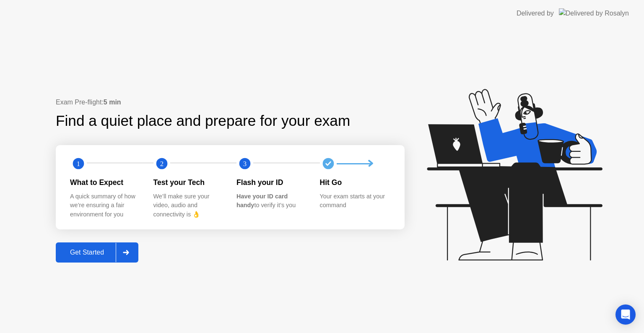 Image resolution: width=644 pixels, height=333 pixels. What do you see at coordinates (105, 182) in the screenshot?
I see `div: What to Expect` at bounding box center [105, 182].